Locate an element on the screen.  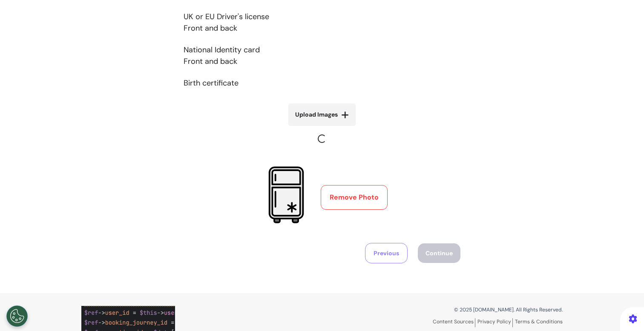
button: Open Preferences is located at coordinates (17, 316).